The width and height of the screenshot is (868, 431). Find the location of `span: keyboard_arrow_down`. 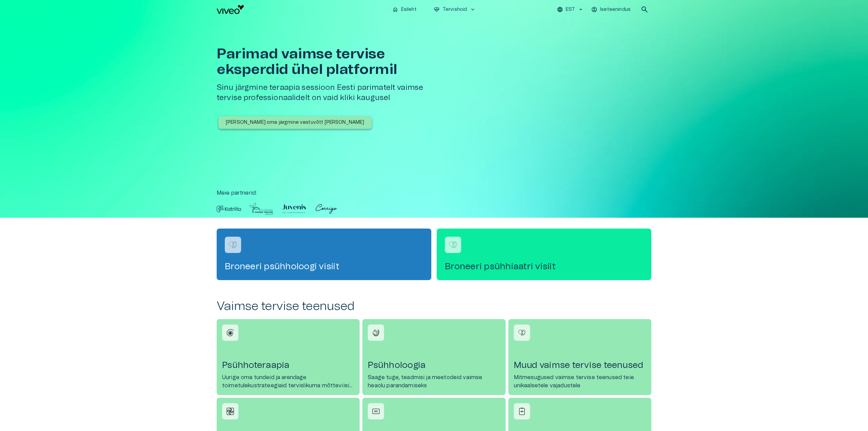

span: keyboard_arrow_down is located at coordinates (473, 9).